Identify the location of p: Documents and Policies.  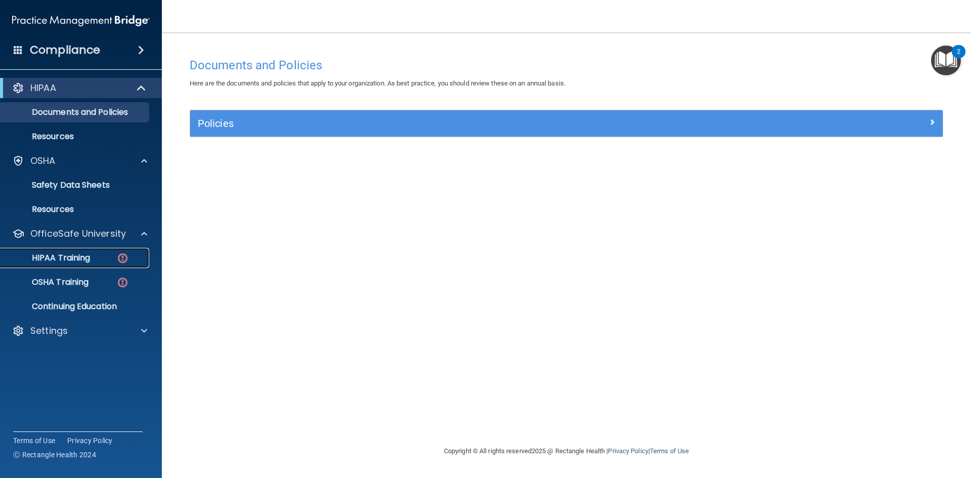
(75, 112).